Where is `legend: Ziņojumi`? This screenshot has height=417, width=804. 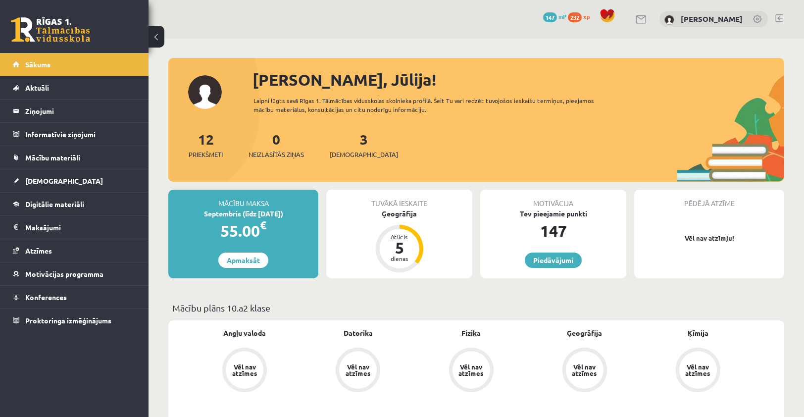
legend: Ziņojumi is located at coordinates (81, 111).